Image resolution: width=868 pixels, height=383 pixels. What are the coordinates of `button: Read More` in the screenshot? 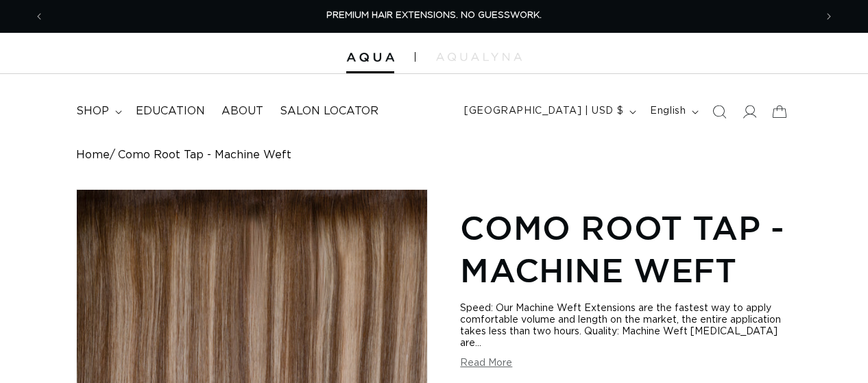 It's located at (486, 363).